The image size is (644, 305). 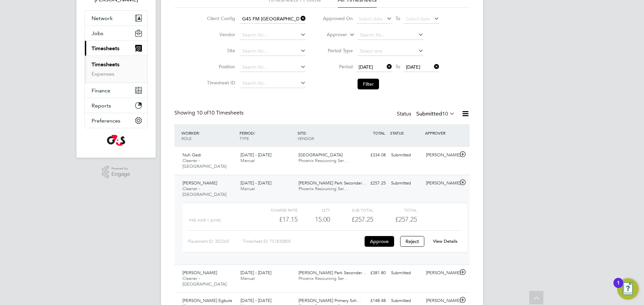 I want to click on label: Period Type, so click(x=338, y=50).